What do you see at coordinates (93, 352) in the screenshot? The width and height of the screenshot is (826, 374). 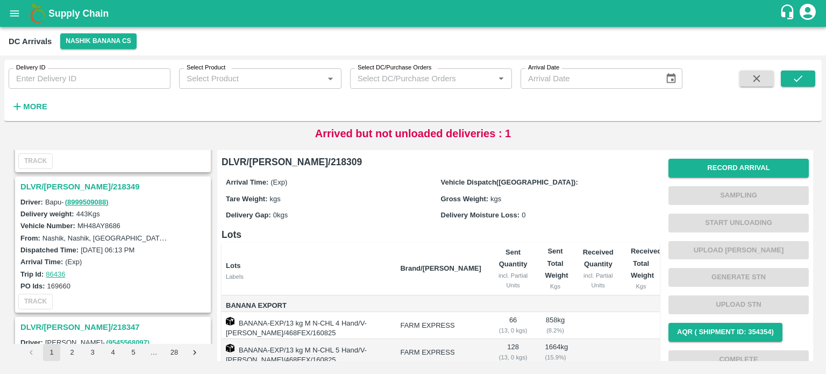 I see `button: Go to page 3` at bounding box center [93, 352].